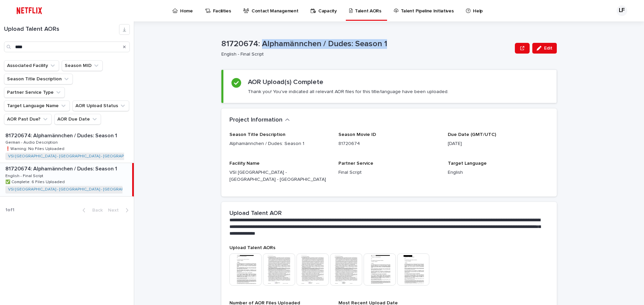  What do you see at coordinates (34, 93) in the screenshot?
I see `button: Partner Service Type` at bounding box center [34, 93].